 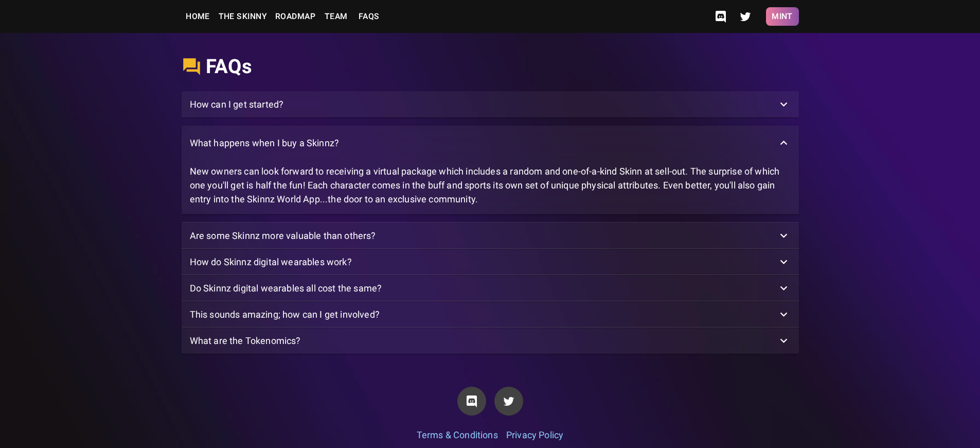 What do you see at coordinates (490, 104) in the screenshot?
I see `div: How can I get started?` at bounding box center [490, 104].